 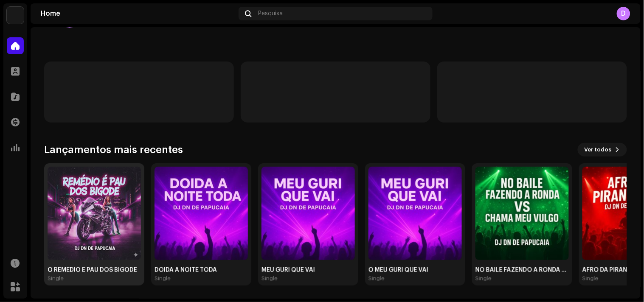 What do you see at coordinates (94, 270) in the screenshot?
I see `div: O REMEDIO É PAU DOS BIGODE` at bounding box center [94, 270].